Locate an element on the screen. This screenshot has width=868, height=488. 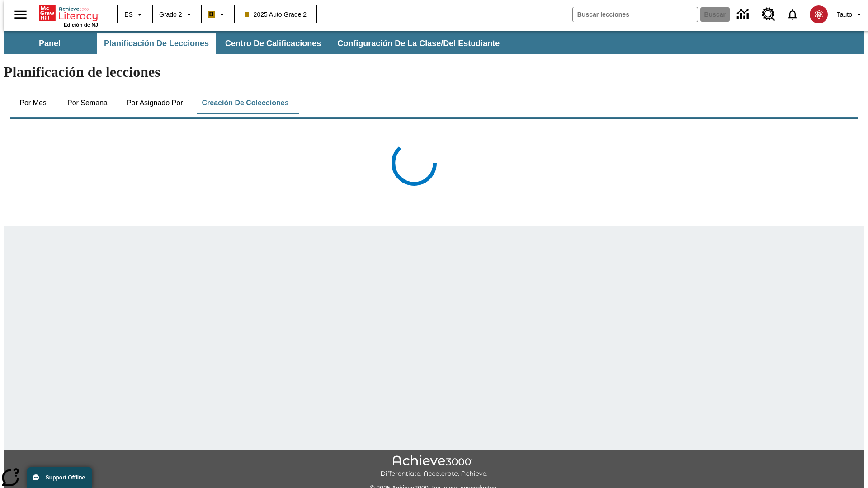
span: Panel is located at coordinates (50, 43).